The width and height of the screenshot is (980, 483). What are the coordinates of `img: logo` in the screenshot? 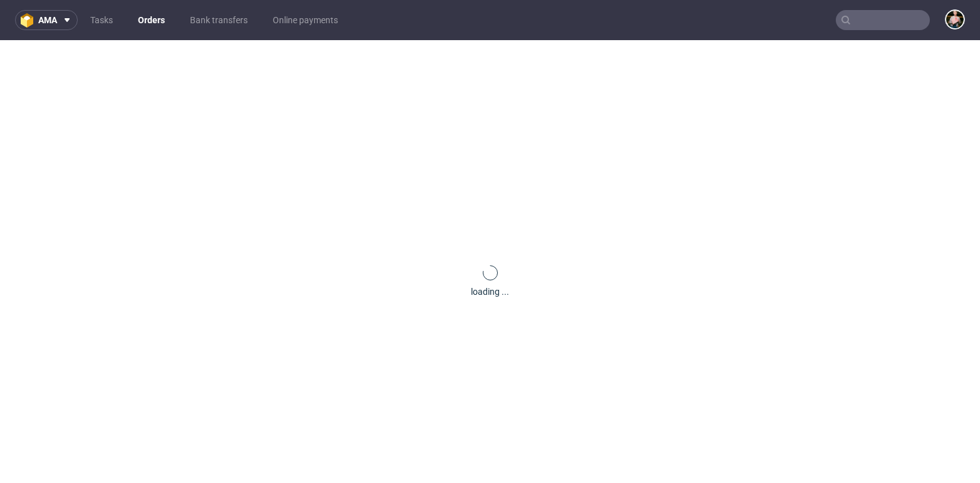 It's located at (29, 20).